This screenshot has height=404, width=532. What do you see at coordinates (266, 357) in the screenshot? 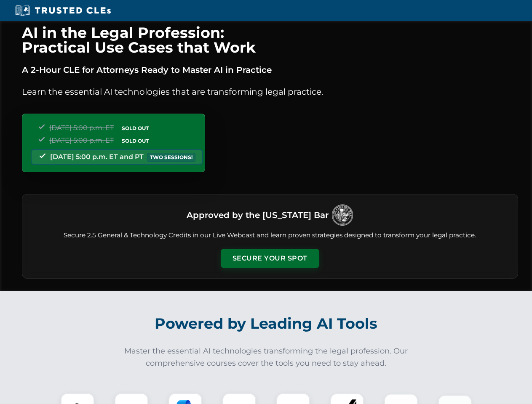
I see `p: Master the essential AI technologies transforming the legal profession. Our comprehensive courses...` at bounding box center [266, 357].